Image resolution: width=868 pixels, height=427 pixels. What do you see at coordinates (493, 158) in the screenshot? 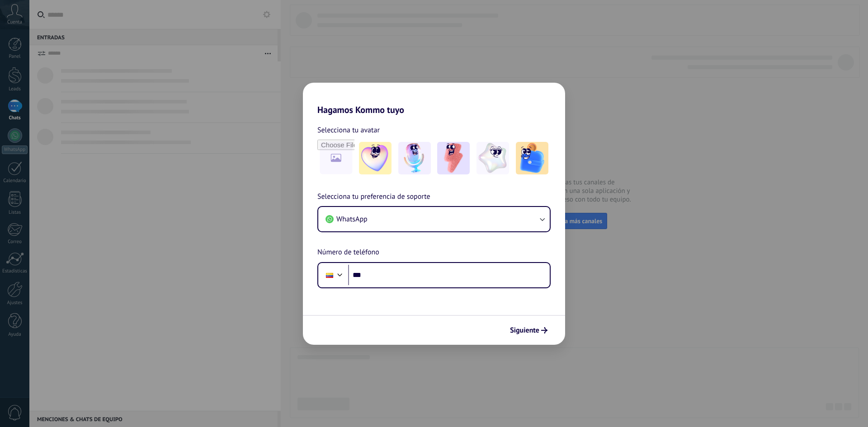
I see `img: -4.jpeg` at bounding box center [493, 158].